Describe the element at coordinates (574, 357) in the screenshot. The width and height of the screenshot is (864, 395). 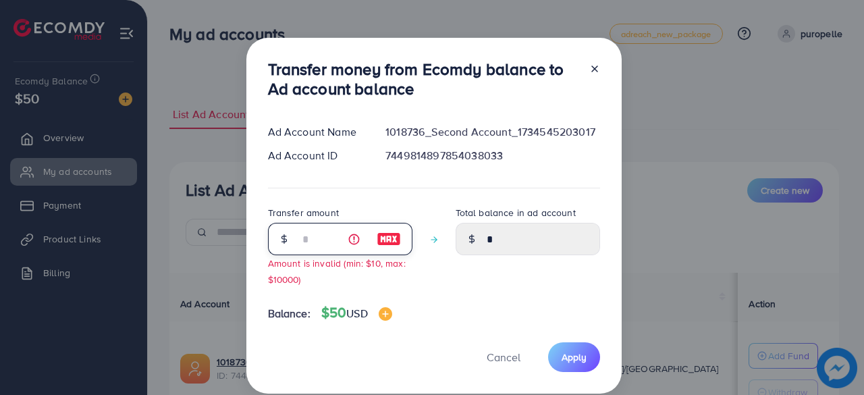
I see `span: Apply` at that location.